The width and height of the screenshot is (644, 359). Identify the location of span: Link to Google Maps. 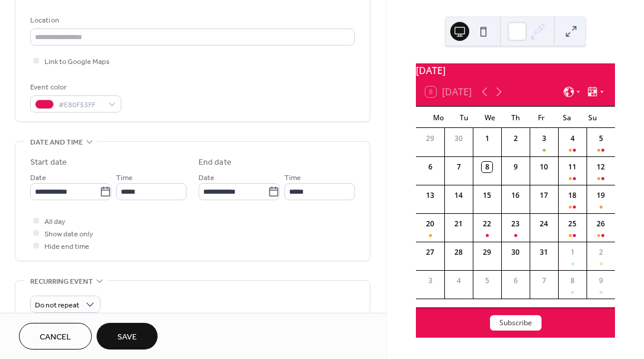
(77, 61).